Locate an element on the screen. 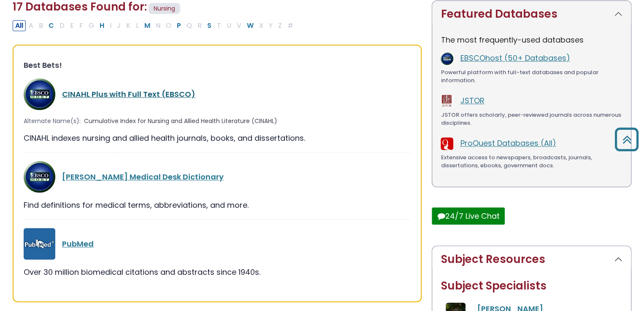 This screenshot has height=311, width=644. div: Powerful platform with full-text databases and popular information. is located at coordinates (531, 77).